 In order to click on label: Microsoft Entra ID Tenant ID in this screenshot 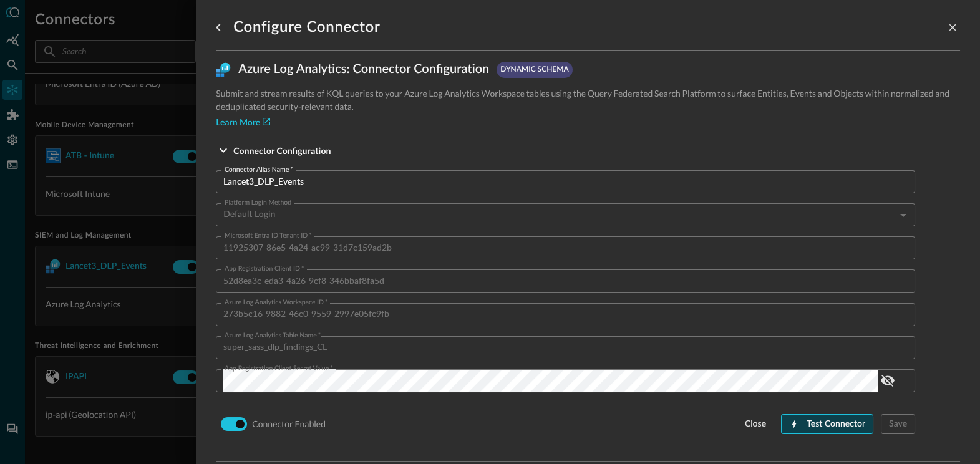, I will do `click(268, 236)`.